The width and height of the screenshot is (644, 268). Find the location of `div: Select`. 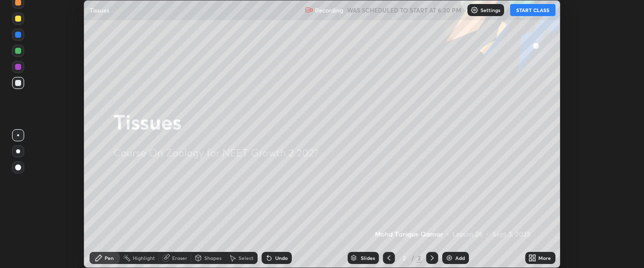

div: Select is located at coordinates (246, 258).